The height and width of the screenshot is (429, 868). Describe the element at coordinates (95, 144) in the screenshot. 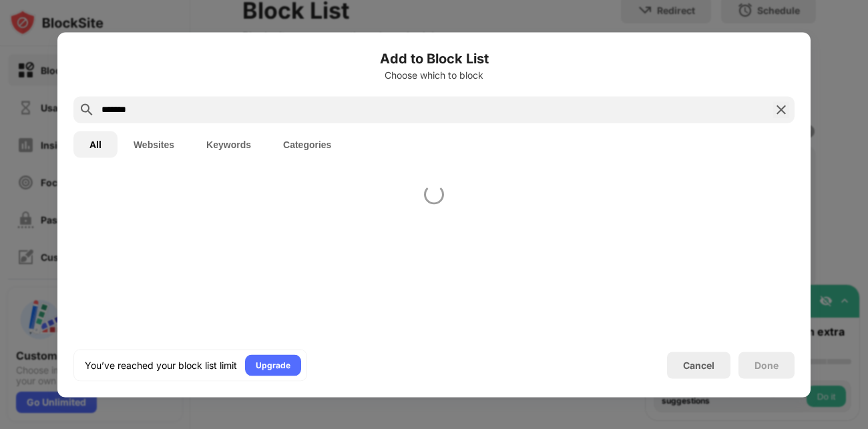

I see `button: All` at that location.